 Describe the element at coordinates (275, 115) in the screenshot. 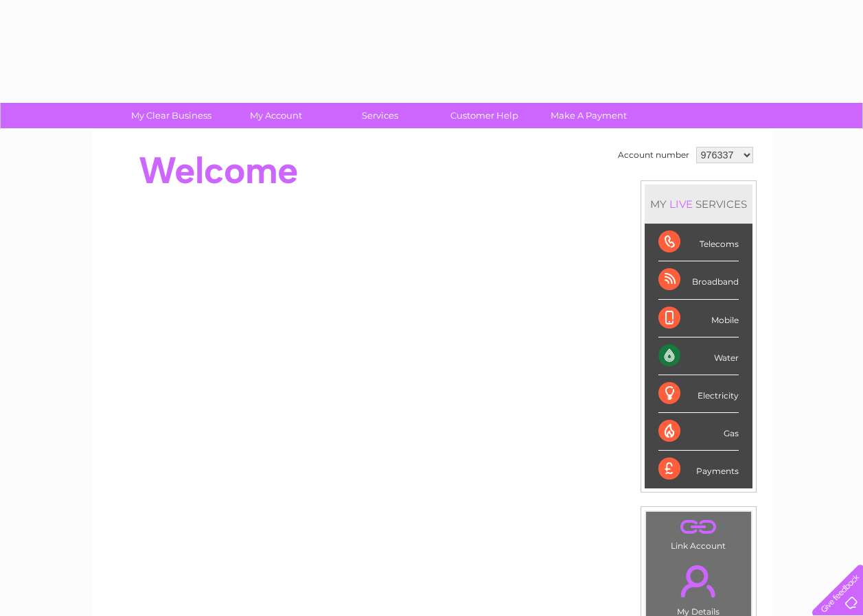

I see `a: My Account` at that location.